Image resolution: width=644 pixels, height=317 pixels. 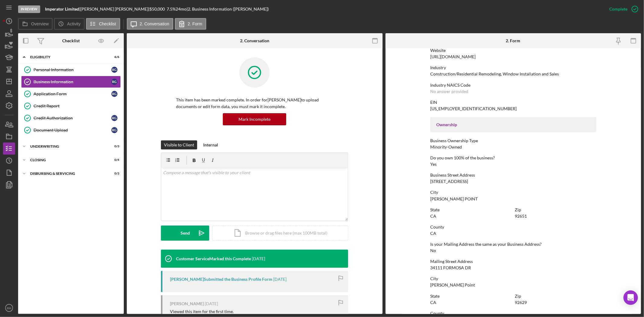 What do you see at coordinates (213, 259) in the screenshot?
I see `div: Customer Service Marked this Complete` at bounding box center [213, 259].